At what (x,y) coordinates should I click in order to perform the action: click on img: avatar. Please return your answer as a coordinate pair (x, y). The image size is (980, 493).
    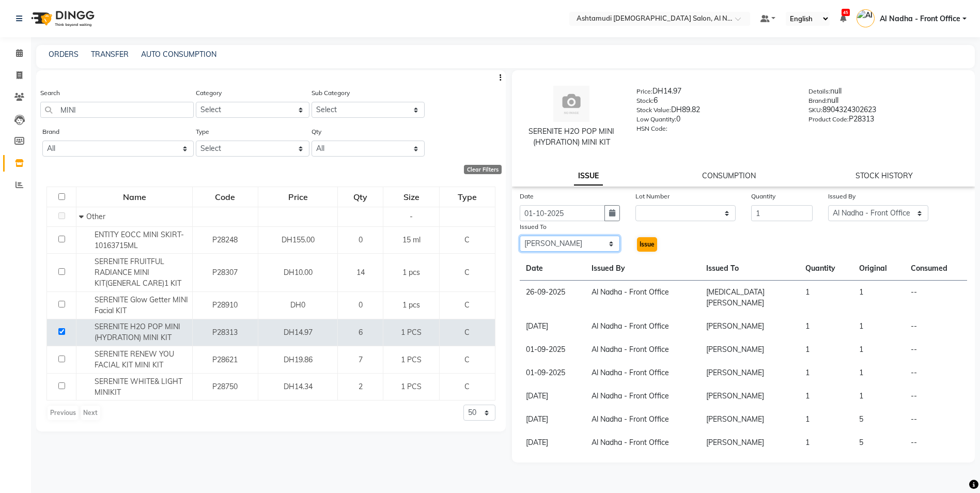
    Looking at the image, I should click on (571, 104).